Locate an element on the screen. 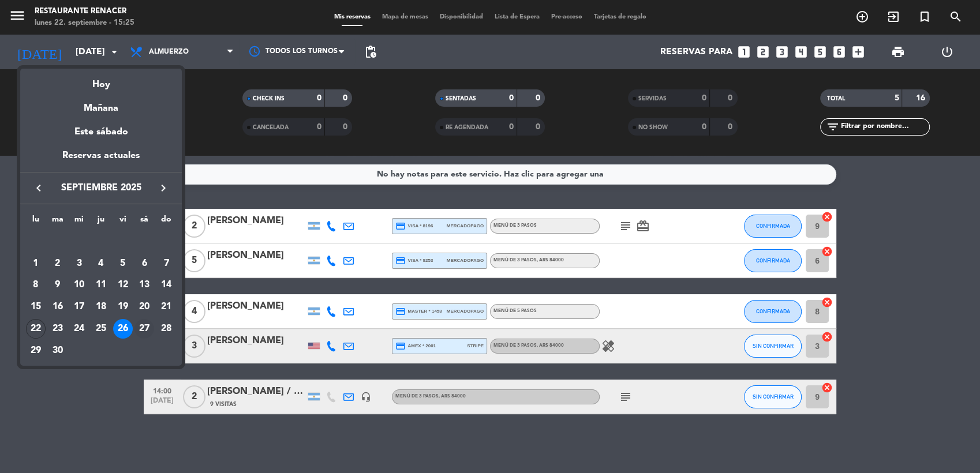 The width and height of the screenshot is (980, 473). div: 15 is located at coordinates (36, 307).